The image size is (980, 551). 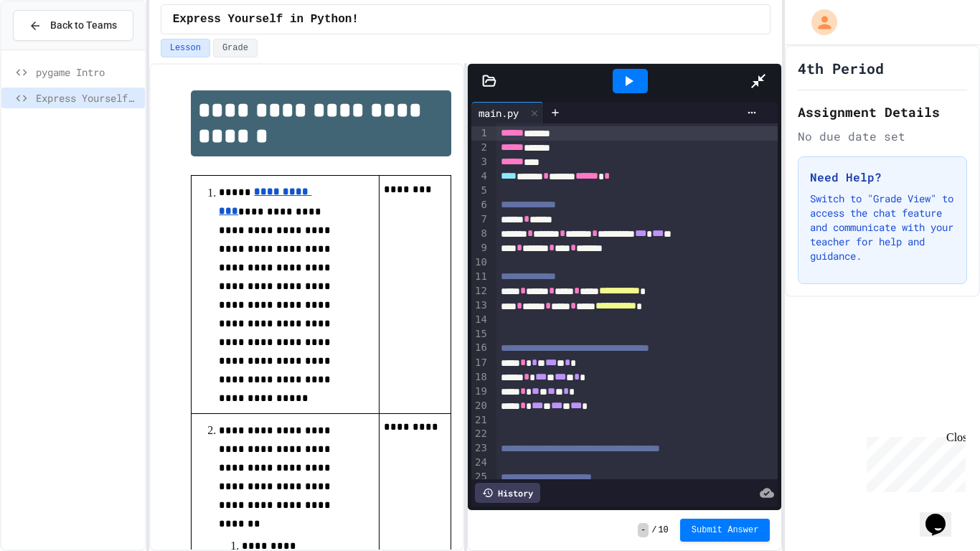 What do you see at coordinates (663, 530) in the screenshot?
I see `span: 10` at bounding box center [663, 530].